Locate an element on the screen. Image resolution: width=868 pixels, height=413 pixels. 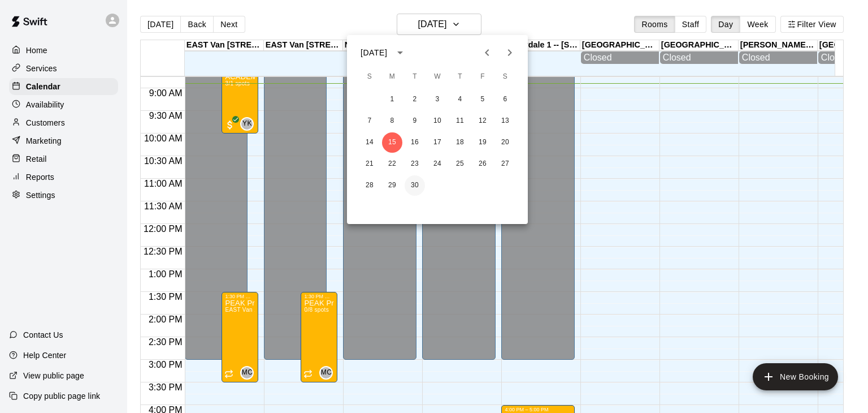
button: Next month is located at coordinates (510, 53).